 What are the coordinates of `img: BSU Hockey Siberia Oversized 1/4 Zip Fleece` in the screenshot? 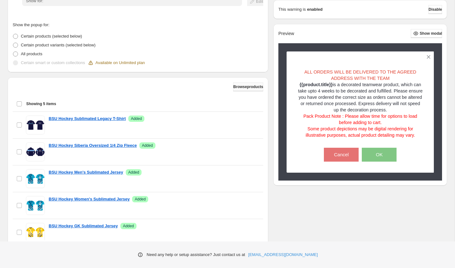 It's located at (35, 152).